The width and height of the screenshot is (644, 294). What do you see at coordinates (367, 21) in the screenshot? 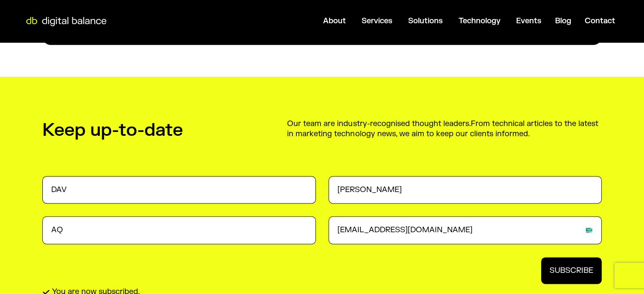
I see `div: Menu Toggle` at bounding box center [367, 21].